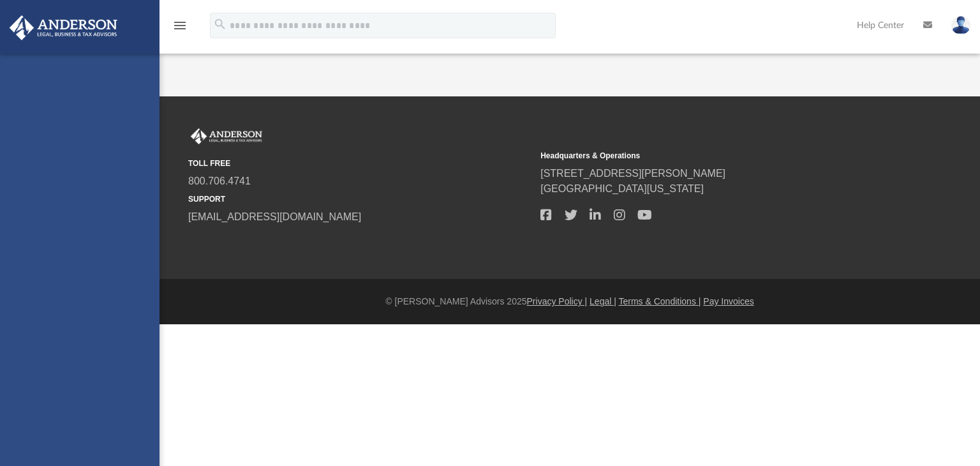 The width and height of the screenshot is (980, 466). Describe the element at coordinates (359, 199) in the screenshot. I see `small: SUPPORT` at that location.